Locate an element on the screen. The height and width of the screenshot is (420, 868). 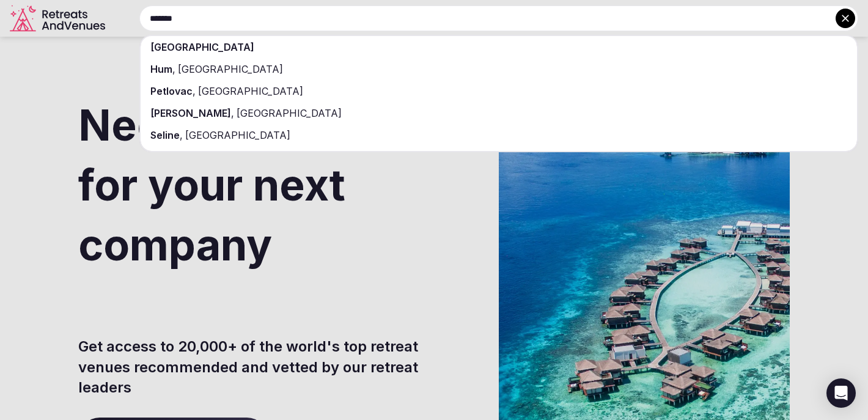
span: Seline is located at coordinates (165, 135).